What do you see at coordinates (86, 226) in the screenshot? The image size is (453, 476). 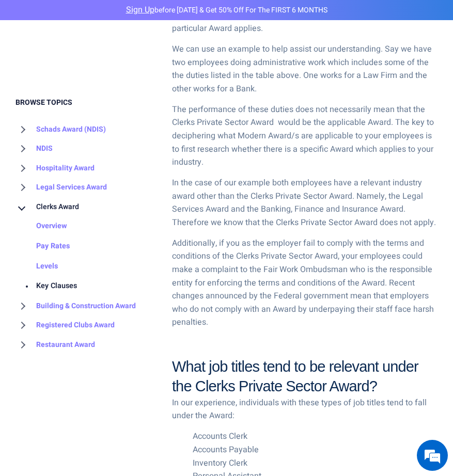 I see `div: BROWSE TOPICS` at bounding box center [86, 226].